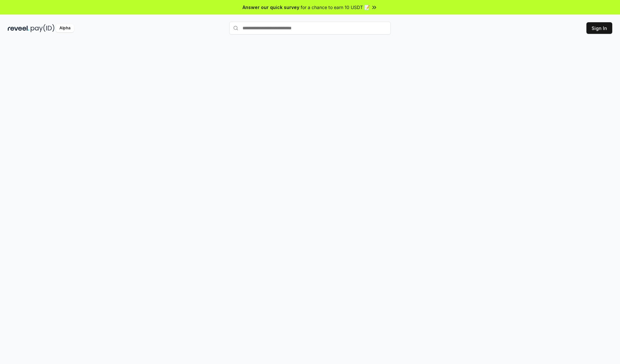 The width and height of the screenshot is (620, 364). Describe the element at coordinates (599, 28) in the screenshot. I see `button: Sign In` at that location.